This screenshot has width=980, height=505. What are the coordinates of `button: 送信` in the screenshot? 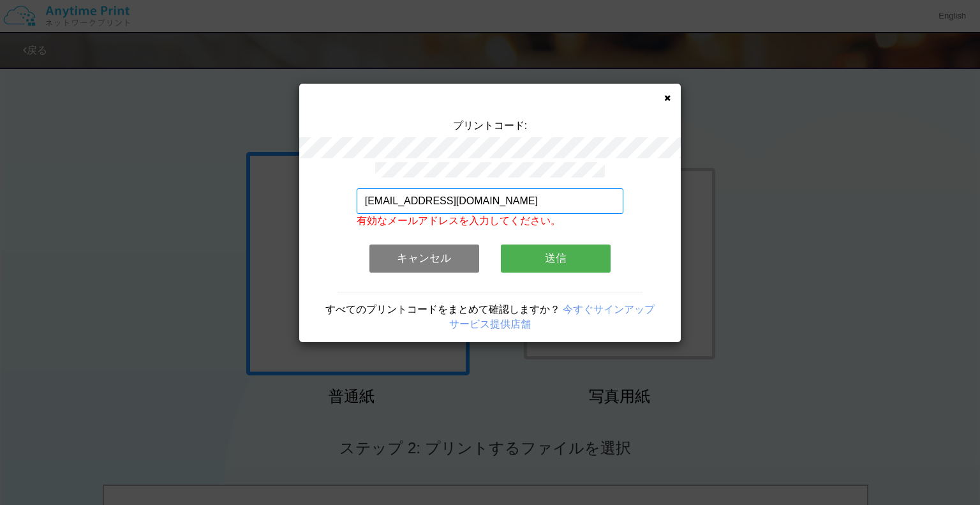 It's located at (556, 259).